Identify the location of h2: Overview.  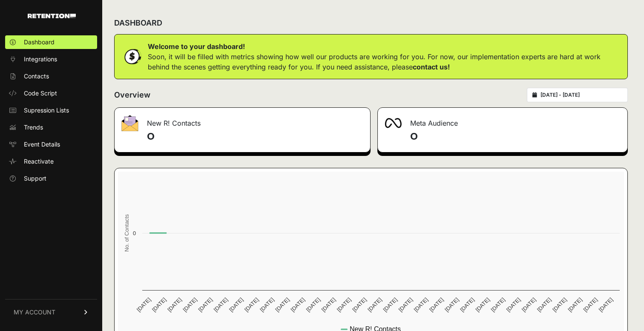
(132, 95).